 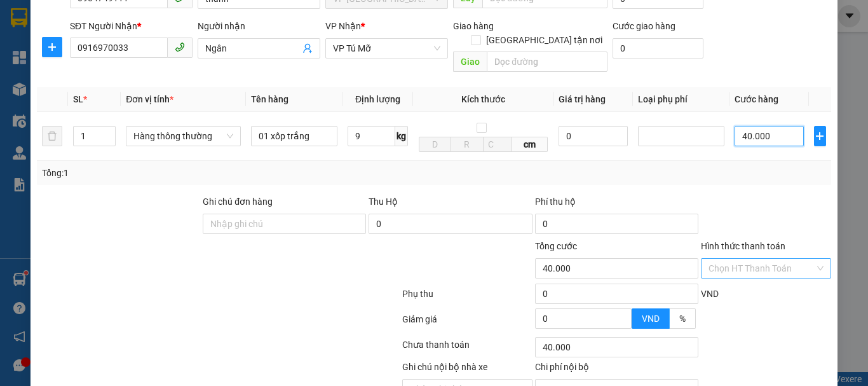 I want to click on strong: CÔNG TY TNHH VĨNH QUANG, so click(x=65, y=30).